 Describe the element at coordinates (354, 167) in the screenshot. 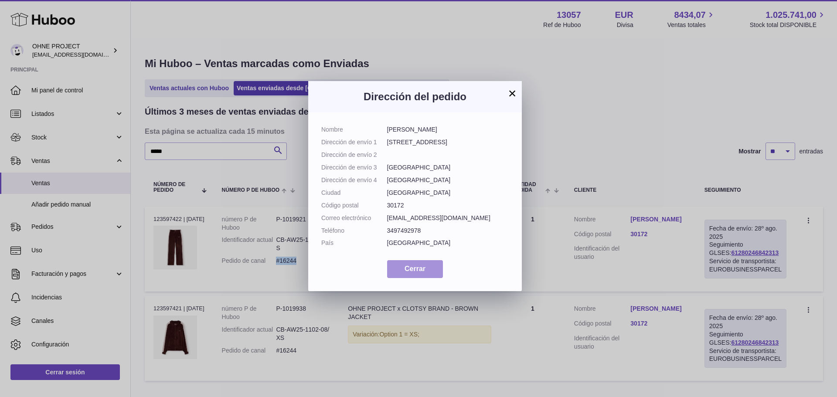

I see `dt: Dirección de envío 3` at that location.